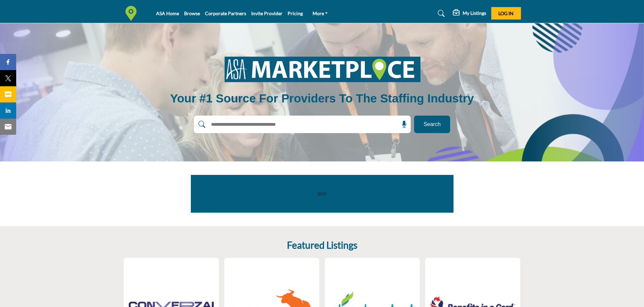 This screenshot has width=644, height=307. Describe the element at coordinates (432, 124) in the screenshot. I see `span: Search` at that location.